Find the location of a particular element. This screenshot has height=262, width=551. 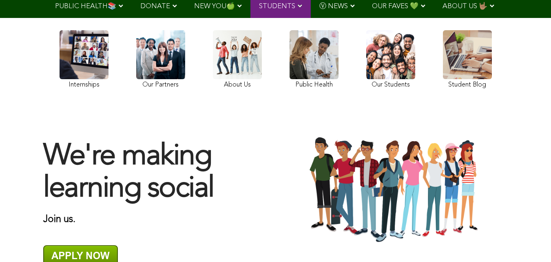

span: DONATE is located at coordinates (155, 6).